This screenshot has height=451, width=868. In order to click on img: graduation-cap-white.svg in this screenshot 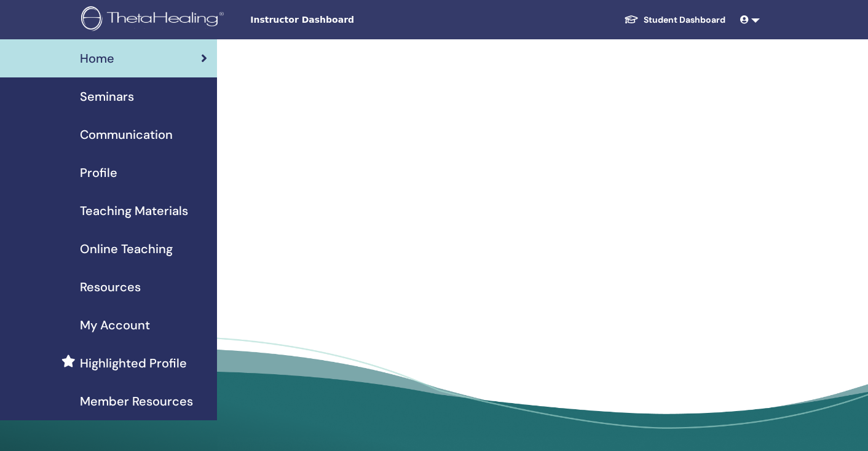, I will do `click(631, 19)`.